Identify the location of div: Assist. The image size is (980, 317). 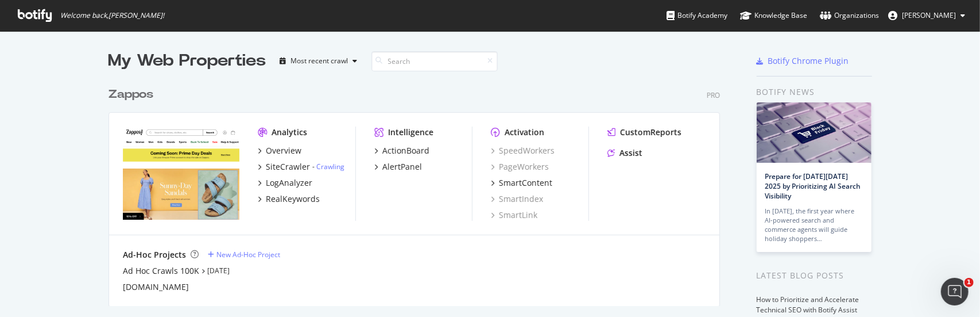
(631, 153).